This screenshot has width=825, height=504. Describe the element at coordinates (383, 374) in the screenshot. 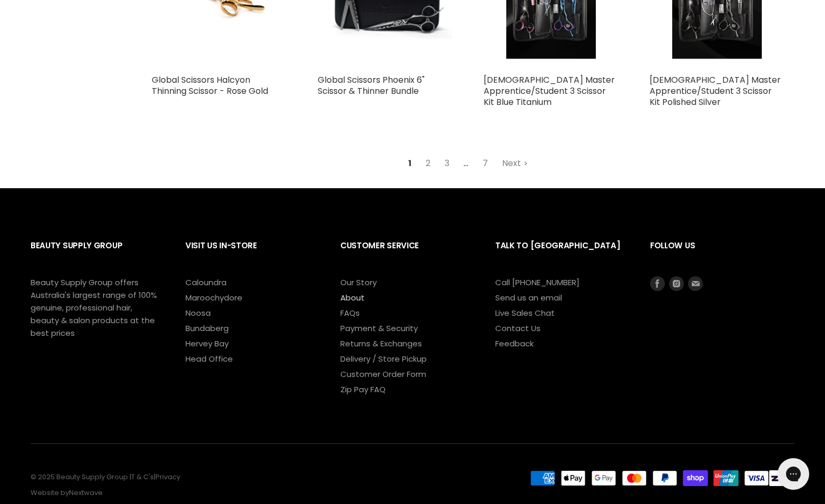

I see `a: Customer Order Form` at that location.